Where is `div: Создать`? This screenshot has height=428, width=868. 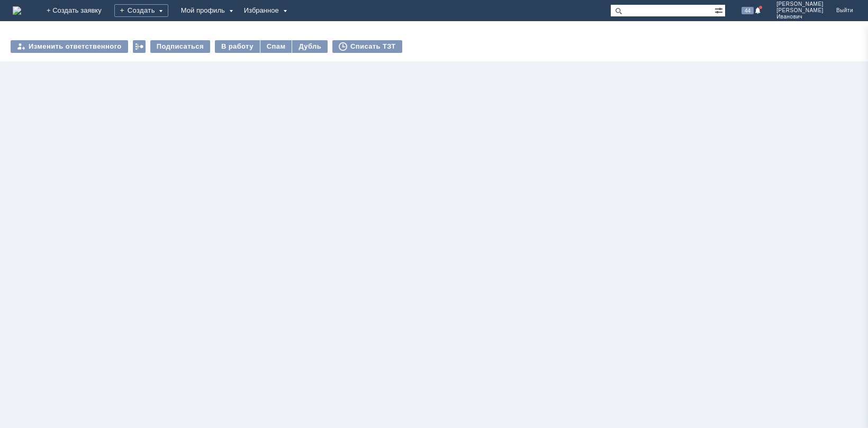 div: Создать is located at coordinates (142, 11).